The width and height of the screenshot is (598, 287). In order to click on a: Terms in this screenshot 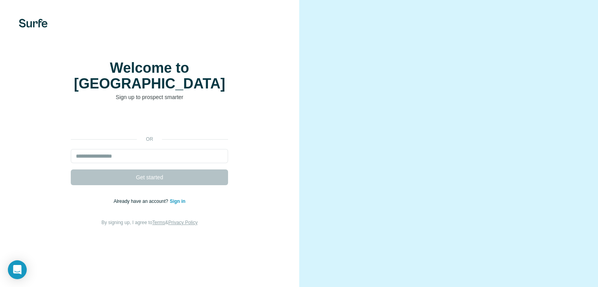, I will do `click(159, 223)`.